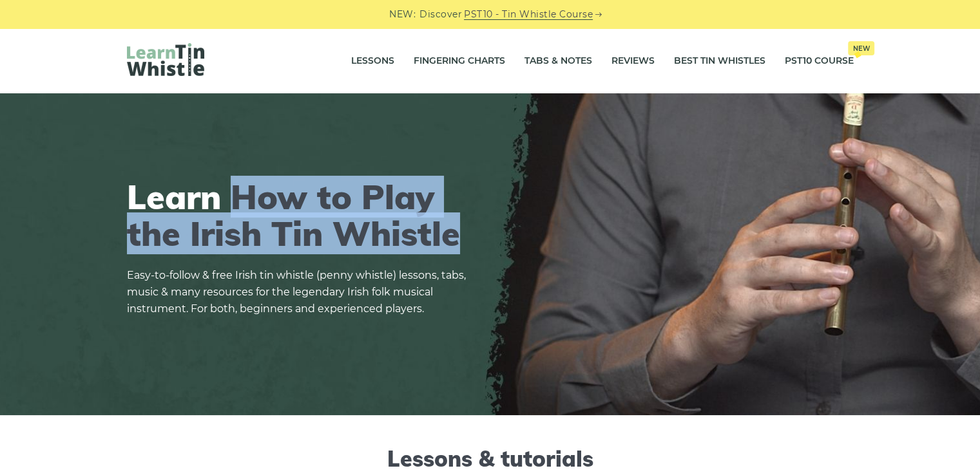  Describe the element at coordinates (819, 61) in the screenshot. I see `a: PST10 CourseNew` at that location.